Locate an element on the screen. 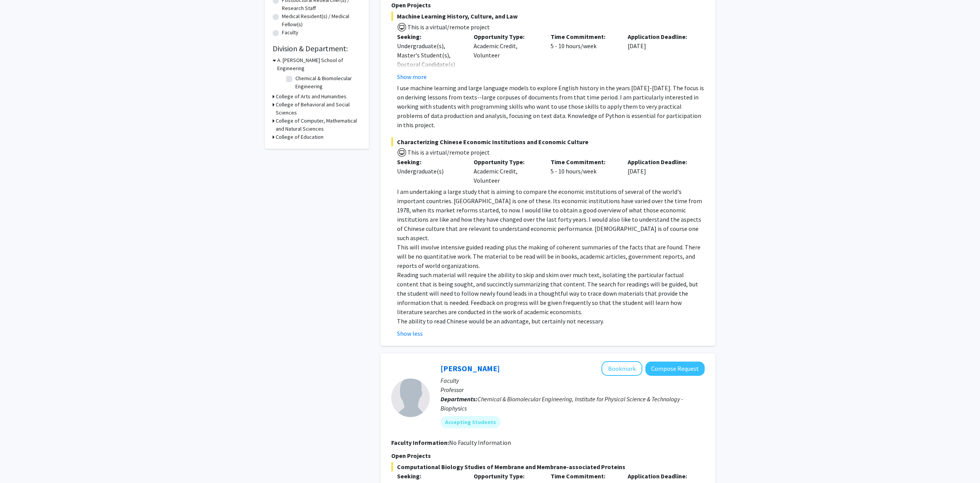  h3: College of Education is located at coordinates (300, 137).